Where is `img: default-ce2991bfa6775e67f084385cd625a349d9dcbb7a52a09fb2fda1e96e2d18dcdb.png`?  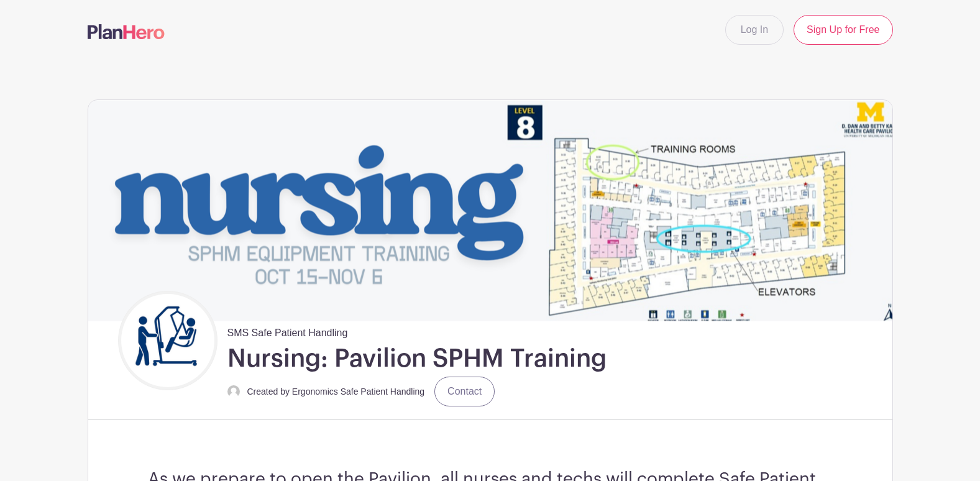
img: default-ce2991bfa6775e67f084385cd625a349d9dcbb7a52a09fb2fda1e96e2d18dcdb.png is located at coordinates (233, 391).